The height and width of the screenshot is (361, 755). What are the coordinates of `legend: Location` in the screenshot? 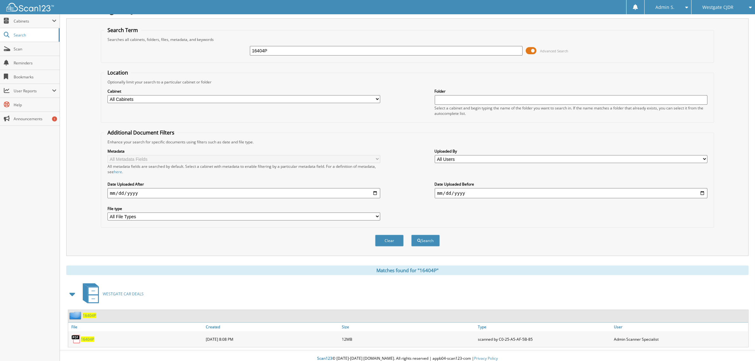 It's located at (118, 73).